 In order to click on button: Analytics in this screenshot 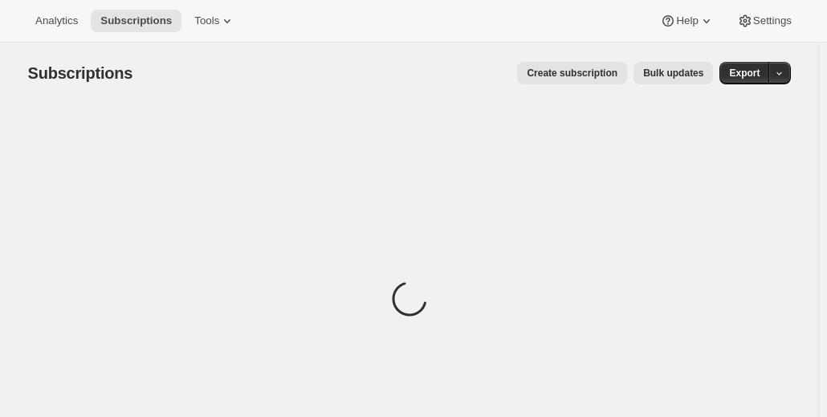, I will do `click(56, 21)`.